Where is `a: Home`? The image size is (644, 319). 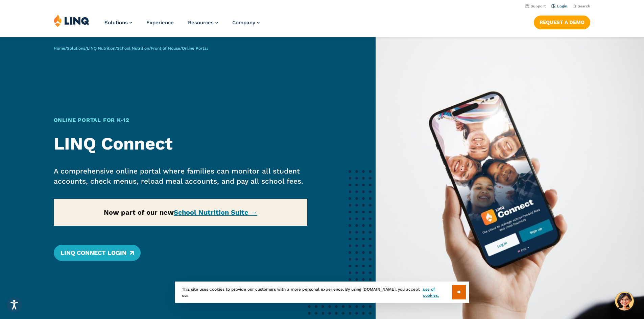
a: Home is located at coordinates (60, 48).